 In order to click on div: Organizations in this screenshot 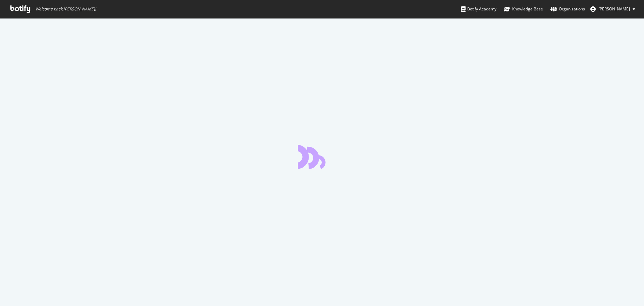, I will do `click(567, 9)`.